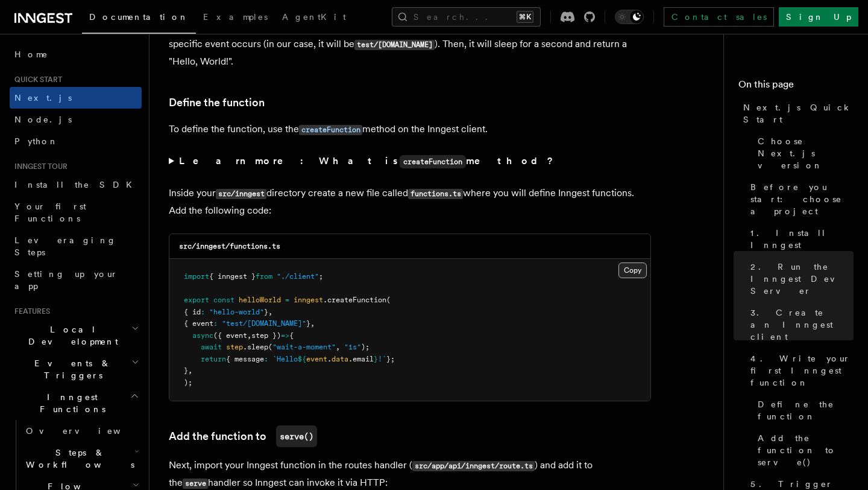 The height and width of the screenshot is (490, 868). Describe the element at coordinates (800, 370) in the screenshot. I see `a: 4. Write your first Inngest function` at that location.